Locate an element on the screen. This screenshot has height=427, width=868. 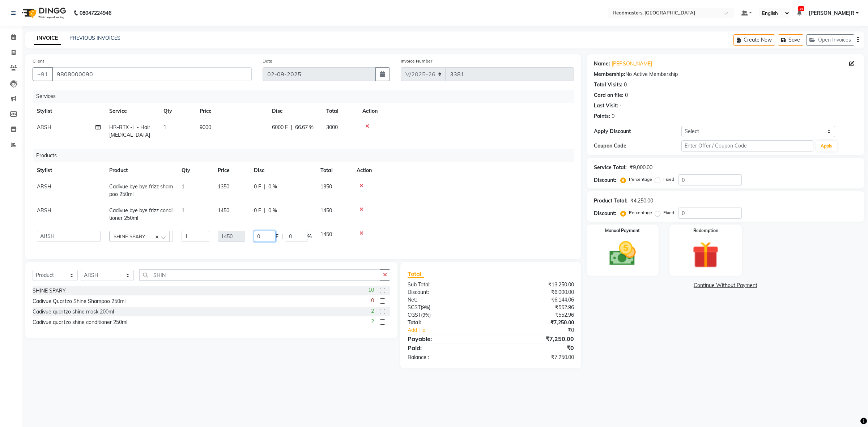
div: ₹9,000.00 is located at coordinates (641, 167).